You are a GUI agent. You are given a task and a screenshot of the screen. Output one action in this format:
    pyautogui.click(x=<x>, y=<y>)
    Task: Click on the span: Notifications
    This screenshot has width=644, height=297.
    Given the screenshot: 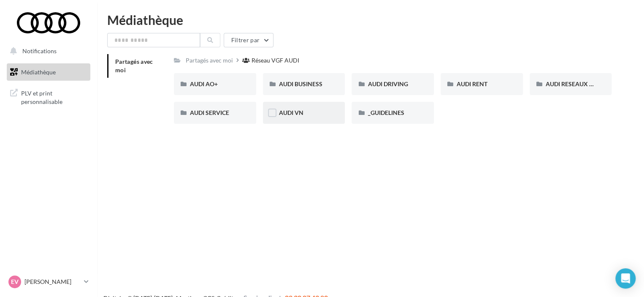 What is the action you would take?
    pyautogui.click(x=39, y=51)
    